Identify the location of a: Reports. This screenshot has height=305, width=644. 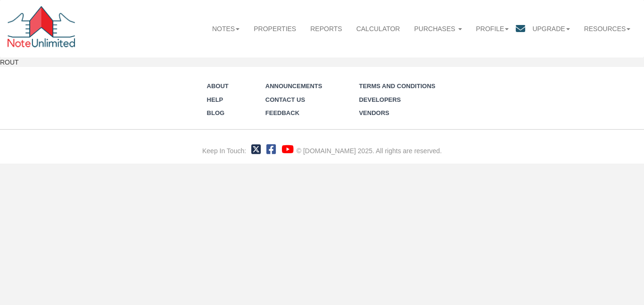
(326, 29).